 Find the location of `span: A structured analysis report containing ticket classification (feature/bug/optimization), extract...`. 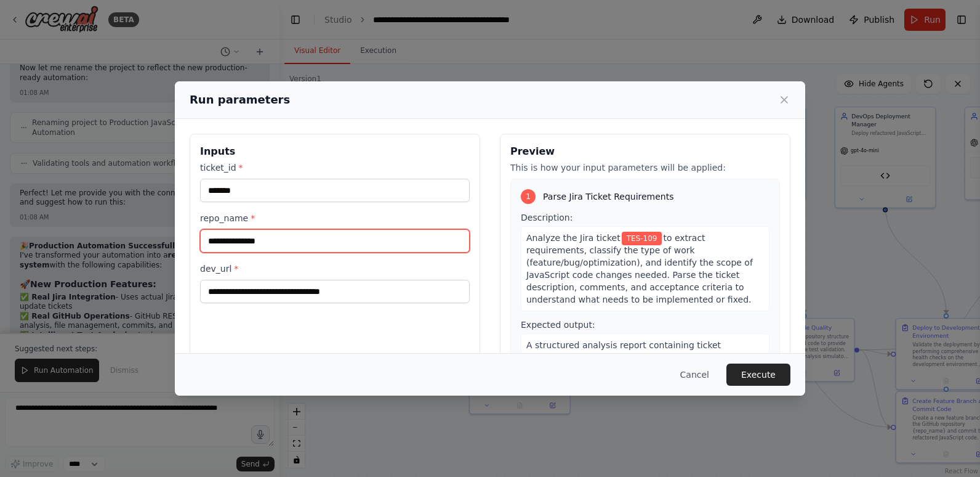

span: A structured analysis report containing ticket classification (feature/bug/optimization), extract... is located at coordinates (643, 370).